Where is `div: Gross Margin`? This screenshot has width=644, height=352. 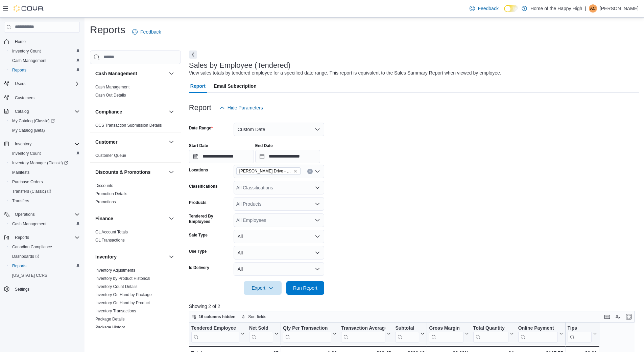 div: Gross Margin is located at coordinates (446, 333).